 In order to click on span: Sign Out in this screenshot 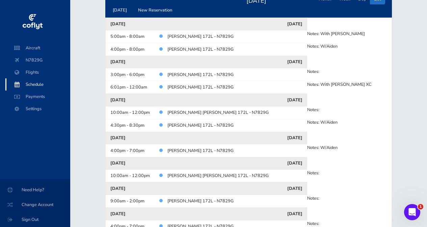, I will do `click(35, 219)`.